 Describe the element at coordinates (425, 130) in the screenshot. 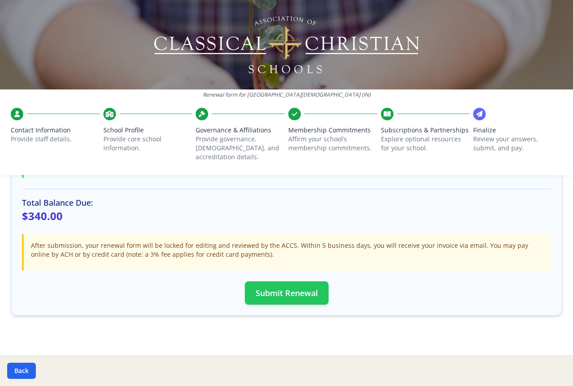

I see `span: Subscriptions & Partnerships` at that location.